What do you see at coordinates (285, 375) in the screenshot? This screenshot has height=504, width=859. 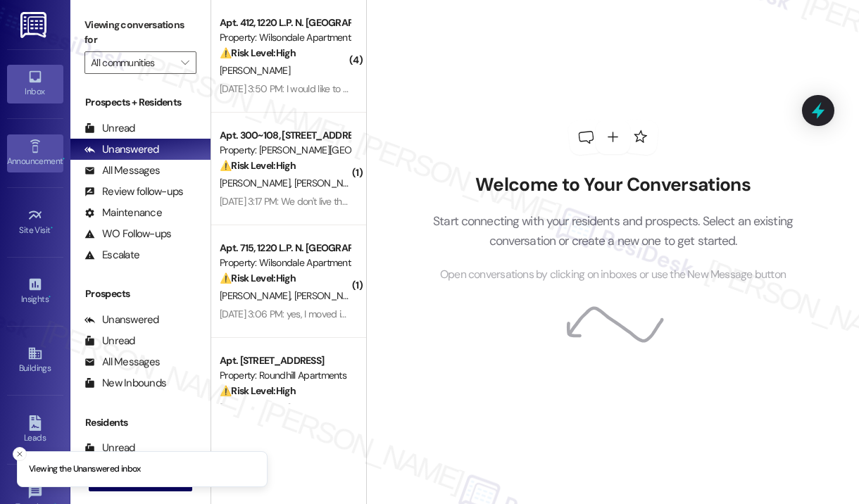 I see `div: Property: Roundhill Apartments` at bounding box center [285, 375].